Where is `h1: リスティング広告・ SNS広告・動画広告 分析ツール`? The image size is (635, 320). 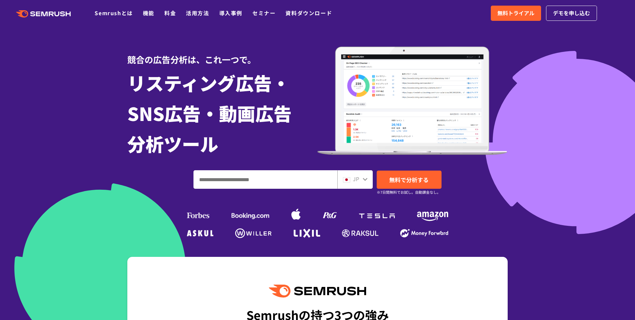 h1: リスティング広告・ SNS広告・動画広告 分析ツール is located at coordinates (222, 113).